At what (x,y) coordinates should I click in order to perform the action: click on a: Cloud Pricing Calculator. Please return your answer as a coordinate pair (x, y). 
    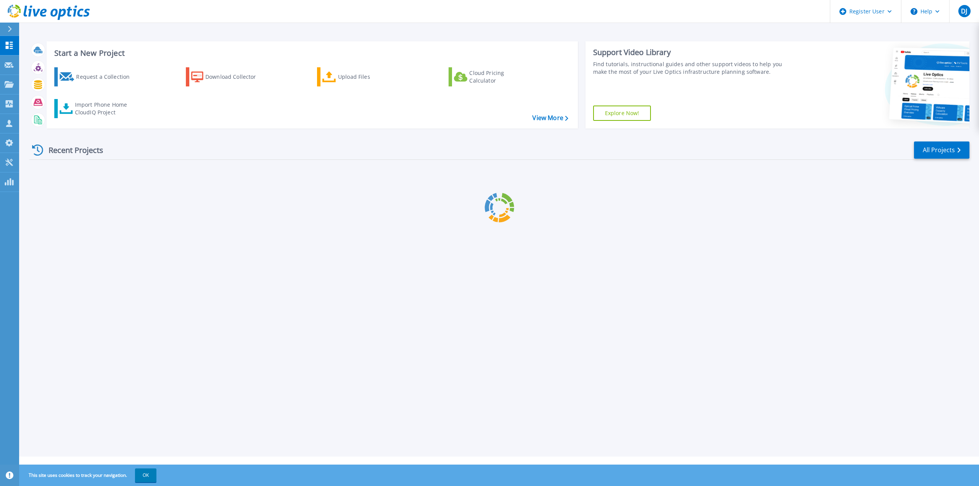
    Looking at the image, I should click on (491, 77).